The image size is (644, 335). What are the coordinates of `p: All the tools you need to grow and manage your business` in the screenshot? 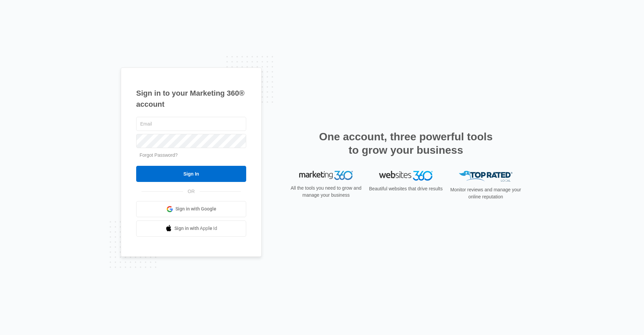 It's located at (326, 192).